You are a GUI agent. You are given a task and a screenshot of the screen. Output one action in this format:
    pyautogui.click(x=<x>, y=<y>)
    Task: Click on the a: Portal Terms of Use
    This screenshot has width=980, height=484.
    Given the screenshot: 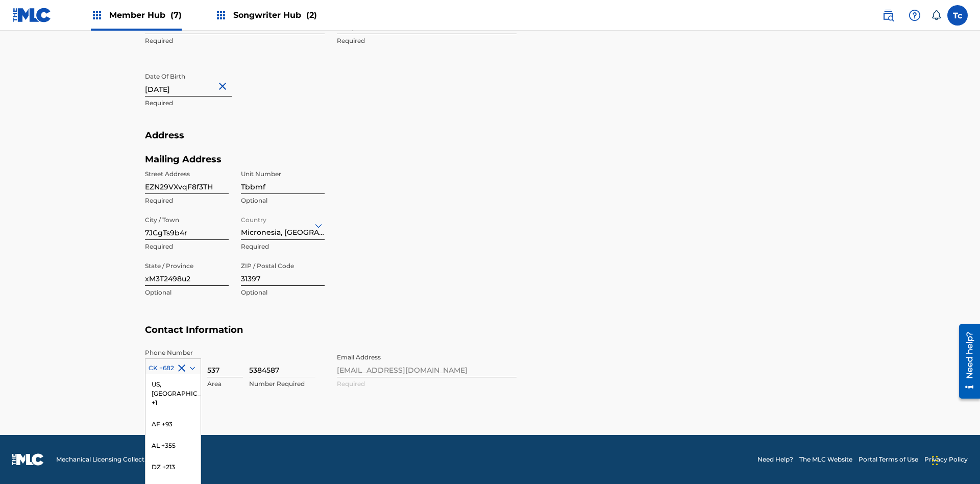 What is the action you would take?
    pyautogui.click(x=888, y=460)
    